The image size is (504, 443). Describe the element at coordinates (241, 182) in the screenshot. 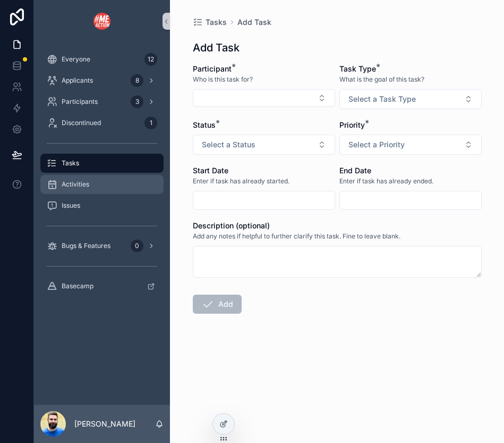

I see `span: Enter if task has already started.` at that location.